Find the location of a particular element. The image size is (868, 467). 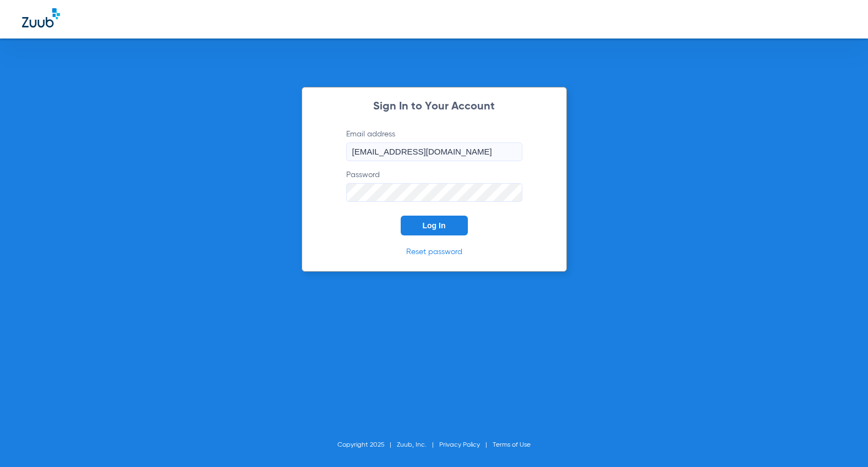

span: Log In is located at coordinates (434, 225).